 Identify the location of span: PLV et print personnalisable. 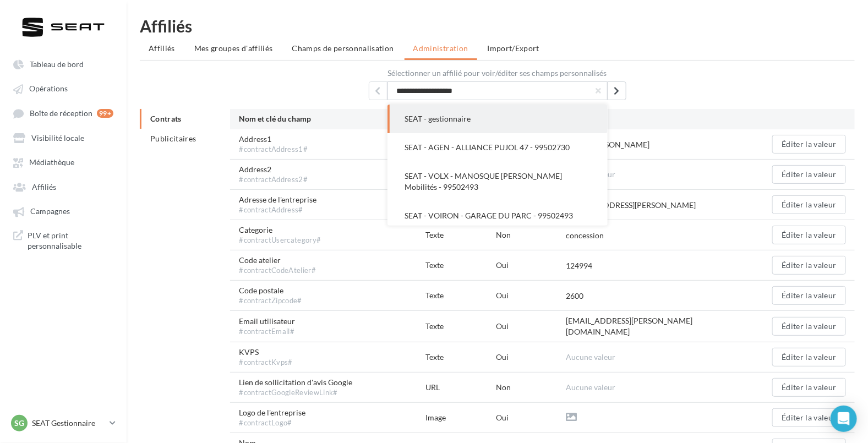
(70, 240).